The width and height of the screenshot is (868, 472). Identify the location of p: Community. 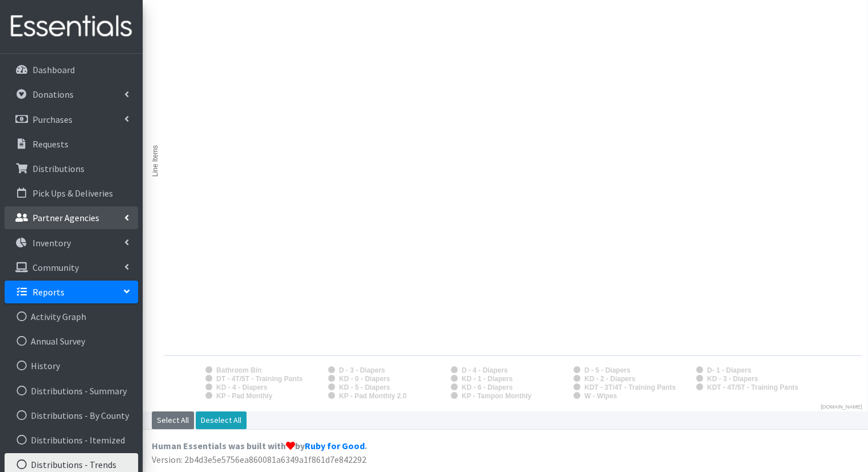
(56, 268).